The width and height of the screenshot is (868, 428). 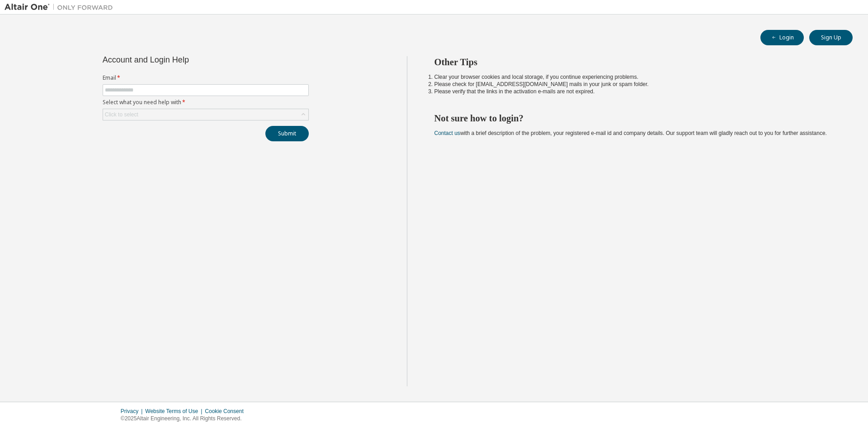 What do you see at coordinates (133, 411) in the screenshot?
I see `div: Privacy` at bounding box center [133, 411].